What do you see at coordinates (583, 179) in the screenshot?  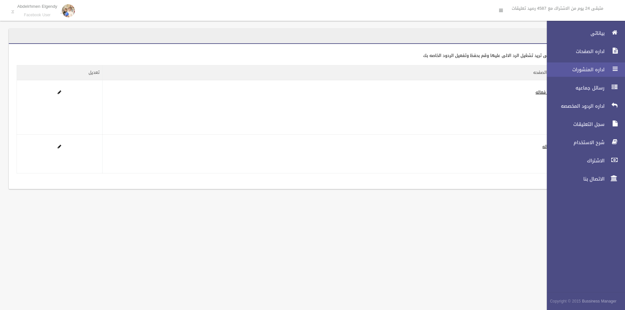 I see `a: الاتصال بنا` at bounding box center [583, 179].